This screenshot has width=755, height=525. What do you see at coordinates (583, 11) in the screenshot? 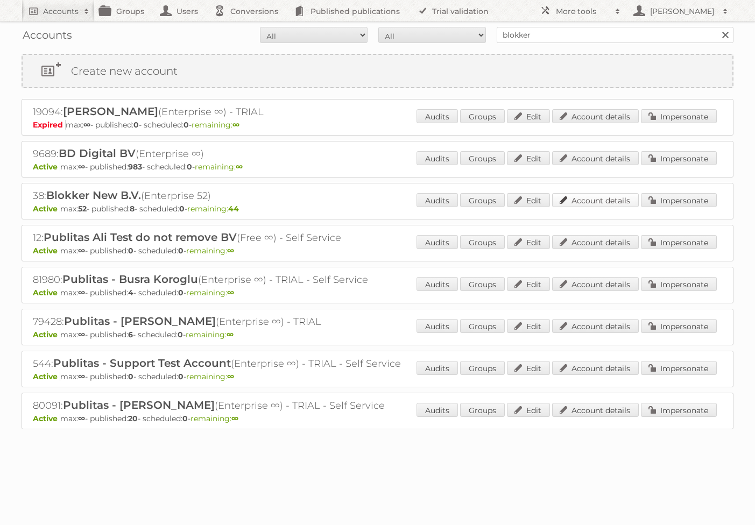
I see `h2: More tools` at bounding box center [583, 11].